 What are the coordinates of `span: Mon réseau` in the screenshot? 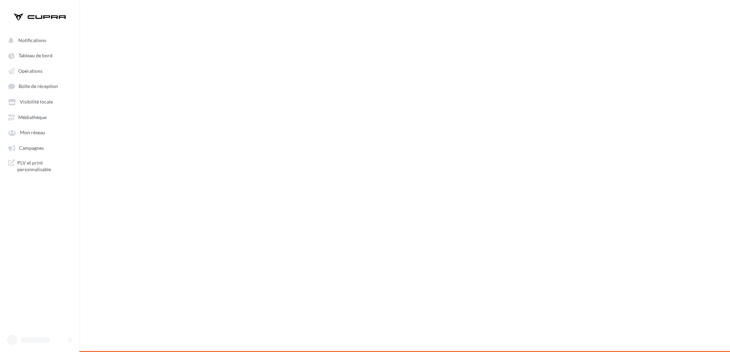 It's located at (32, 133).